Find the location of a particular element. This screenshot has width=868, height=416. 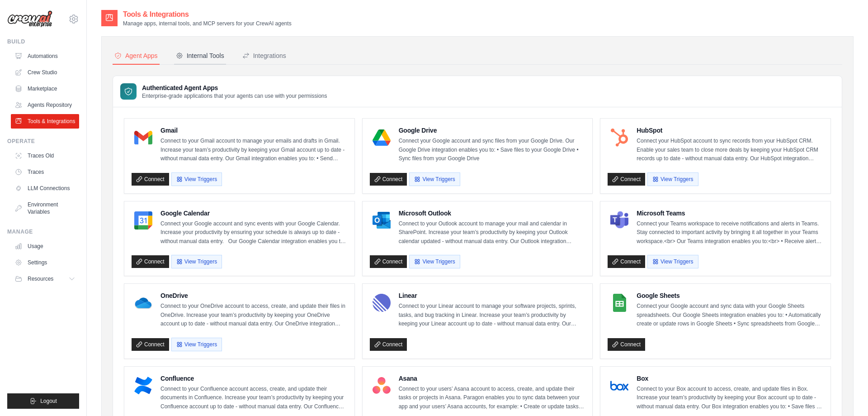

h4: OneDrive is located at coordinates (253, 296).